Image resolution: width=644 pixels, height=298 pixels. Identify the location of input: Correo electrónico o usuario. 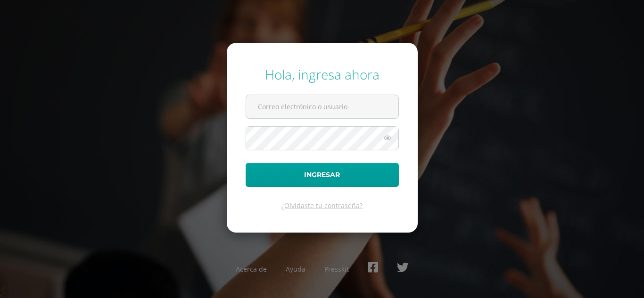
(322, 106).